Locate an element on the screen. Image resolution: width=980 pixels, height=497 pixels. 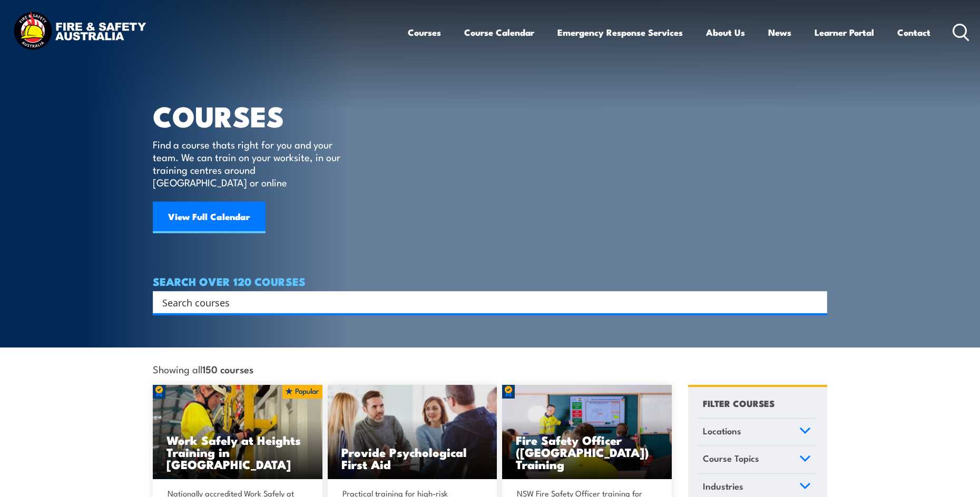
input: Search input is located at coordinates (483, 303).